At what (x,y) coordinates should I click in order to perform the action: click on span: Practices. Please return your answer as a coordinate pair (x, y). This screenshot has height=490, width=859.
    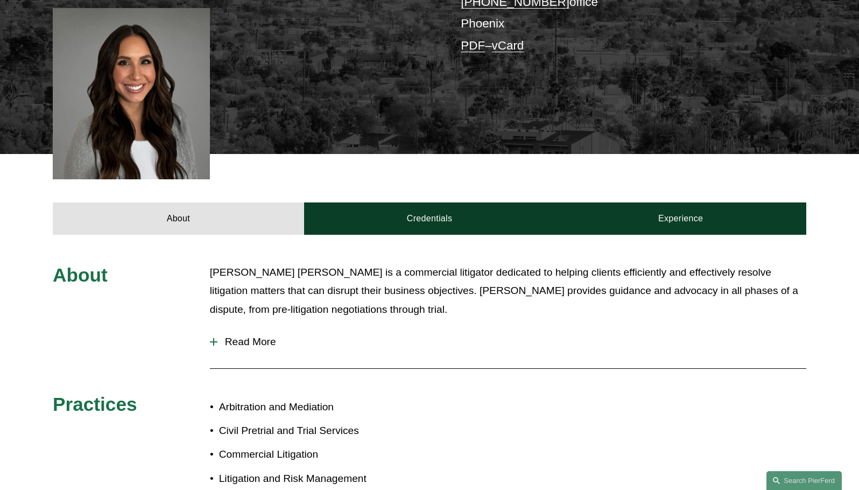
    Looking at the image, I should click on (95, 403).